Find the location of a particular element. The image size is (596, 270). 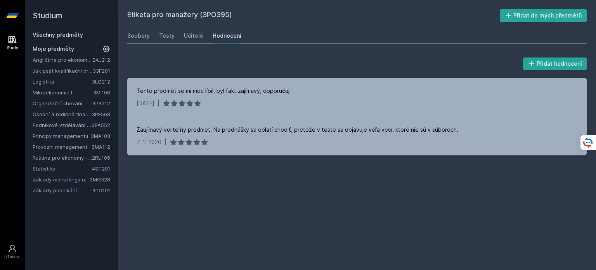

a: Uživatel is located at coordinates (12, 251).